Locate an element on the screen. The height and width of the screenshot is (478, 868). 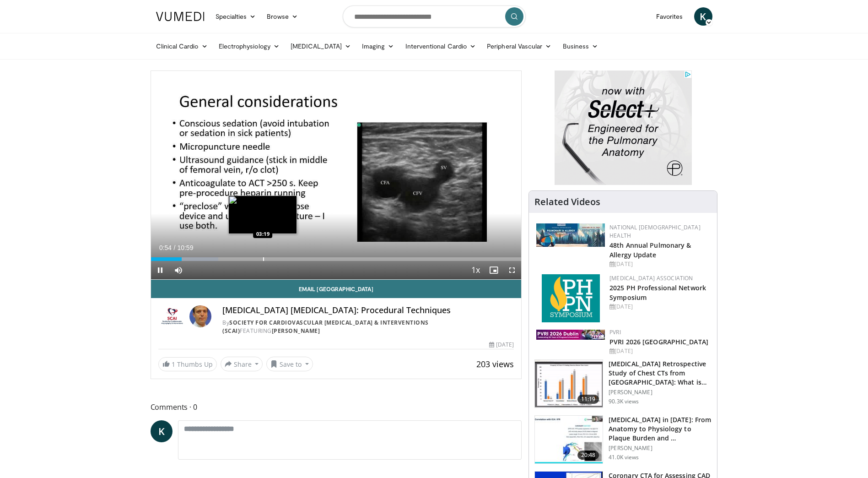
p: 90.3K views is located at coordinates (624, 402).